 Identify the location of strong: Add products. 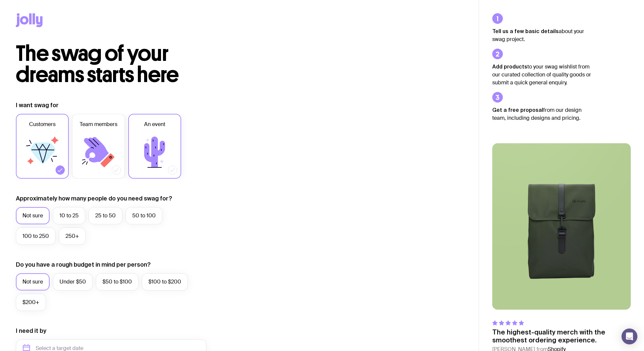
(510, 66).